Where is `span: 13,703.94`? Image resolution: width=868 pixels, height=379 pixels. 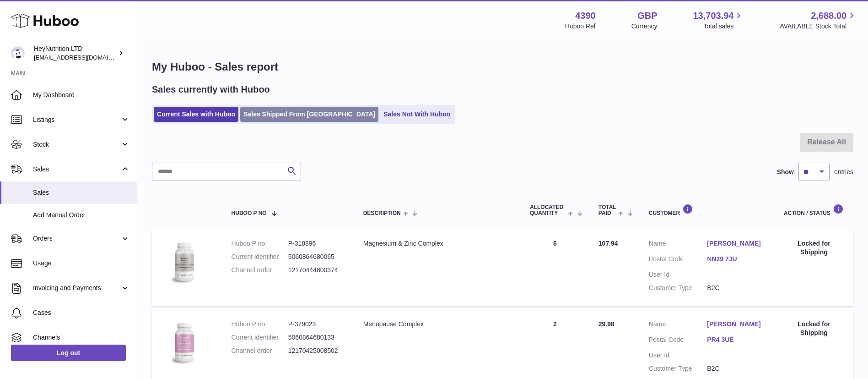
span: 13,703.94 is located at coordinates (713, 16).